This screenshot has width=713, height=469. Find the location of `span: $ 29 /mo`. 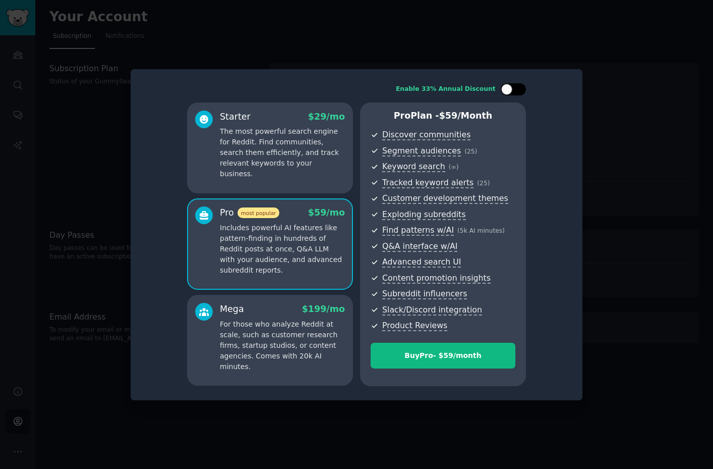

span: $ 29 /mo is located at coordinates (326, 117).